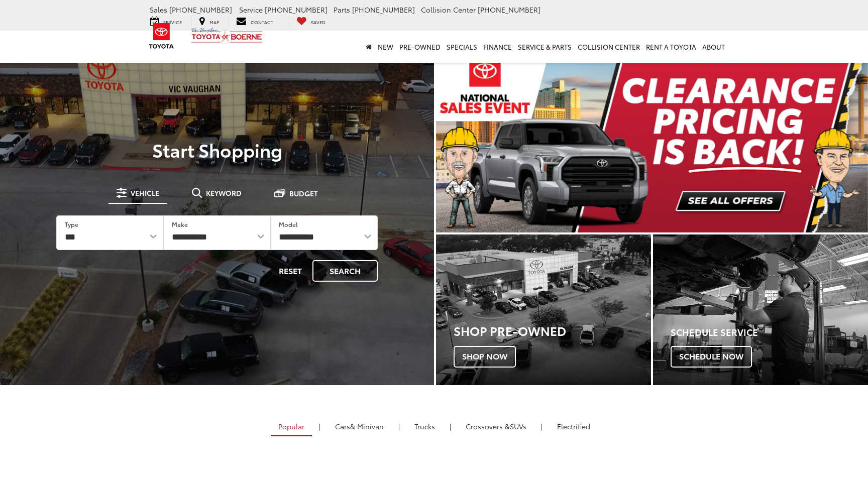 This screenshot has width=868, height=481. Describe the element at coordinates (345, 270) in the screenshot. I see `button: Search` at that location.